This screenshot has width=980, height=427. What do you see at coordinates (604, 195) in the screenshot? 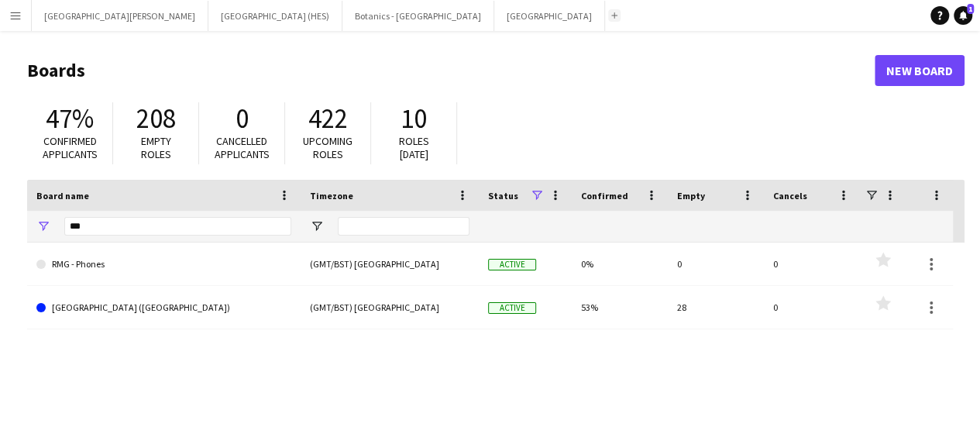
I see `span: Confirmed` at bounding box center [604, 195].